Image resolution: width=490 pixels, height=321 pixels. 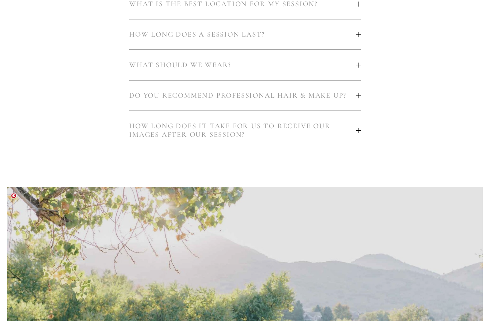 I want to click on button: HOW LONG DOES IT TAKE FOR US TO RECEIVE OUR IMAGES AFTER OUR SESSION?, so click(x=245, y=130).